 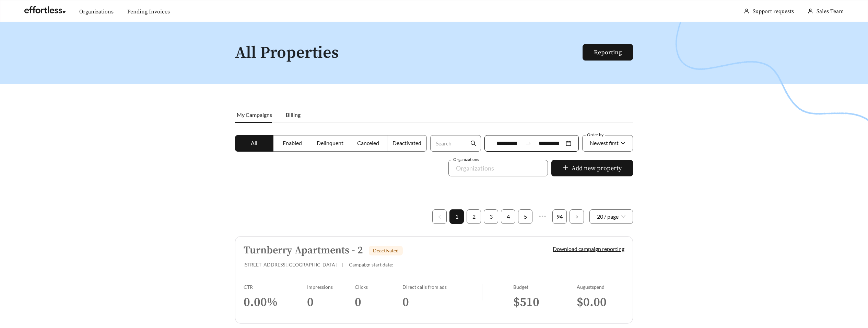 What do you see at coordinates (566, 168) in the screenshot?
I see `span: plus` at bounding box center [566, 168].